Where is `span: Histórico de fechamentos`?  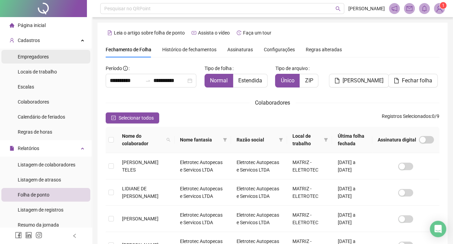 span: Histórico de fechamentos is located at coordinates (189, 49).